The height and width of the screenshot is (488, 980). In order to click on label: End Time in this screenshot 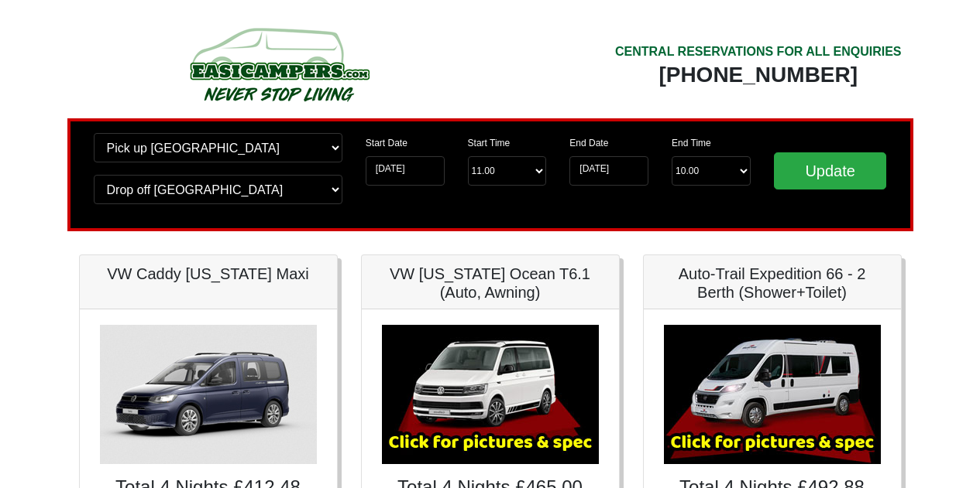, I will do `click(691, 143)`.